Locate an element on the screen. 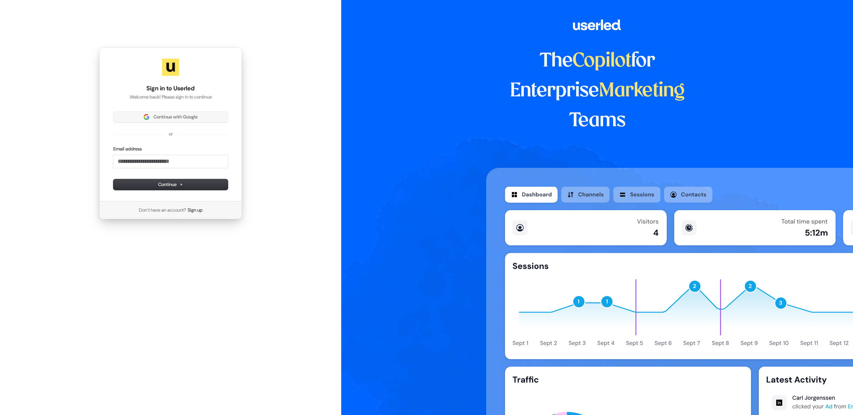 Image resolution: width=853 pixels, height=415 pixels. span: Continue is located at coordinates (171, 184).